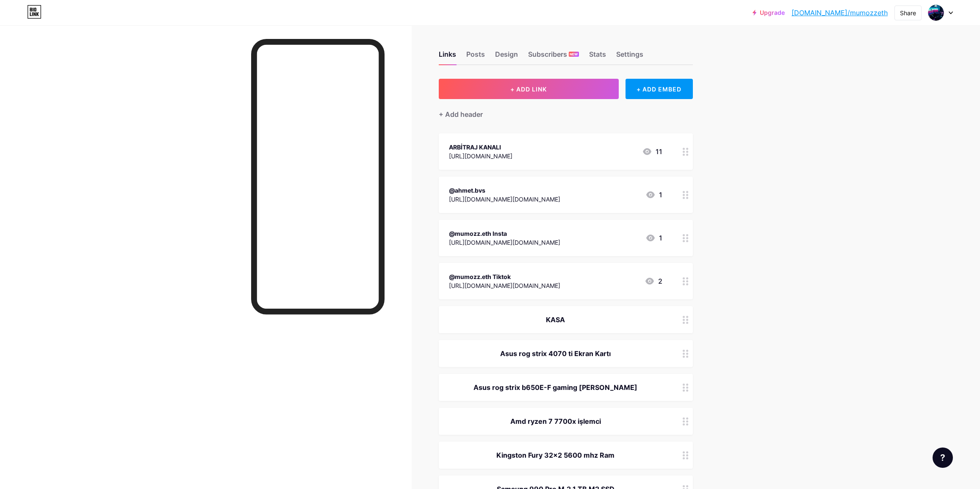  Describe the element at coordinates (652, 152) in the screenshot. I see `div: 11` at that location.